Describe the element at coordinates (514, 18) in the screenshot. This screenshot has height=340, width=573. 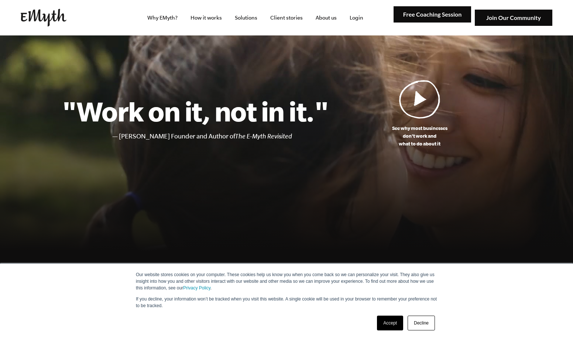
I see `img: Join Our Community` at that location.